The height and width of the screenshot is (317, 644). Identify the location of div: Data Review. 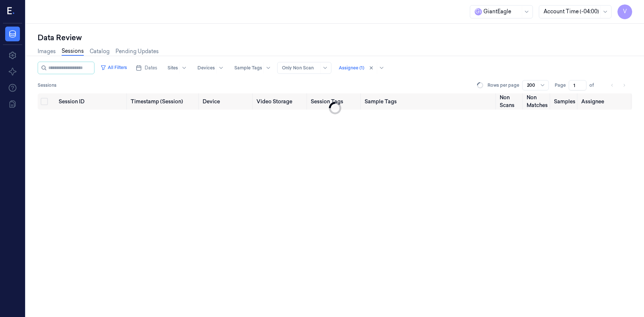
(335, 38).